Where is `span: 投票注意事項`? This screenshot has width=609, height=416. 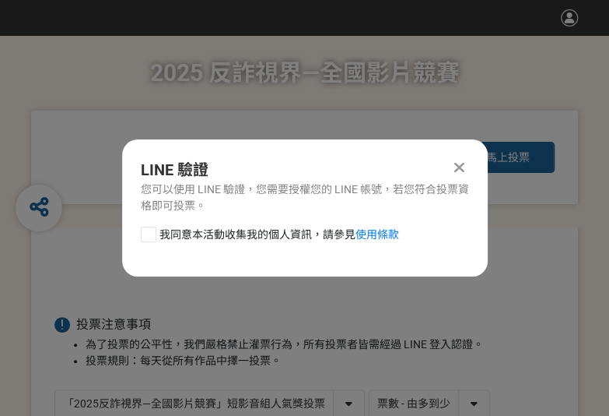 span: 投票注意事項 is located at coordinates (114, 324).